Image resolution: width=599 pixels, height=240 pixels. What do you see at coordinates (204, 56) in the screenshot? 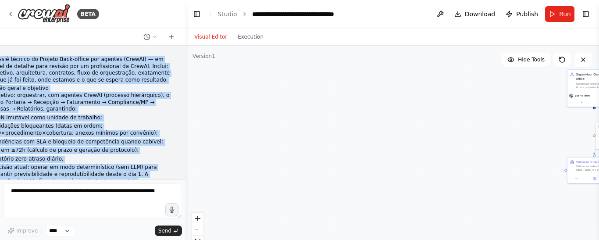
I see `div: Version 1` at bounding box center [204, 56].